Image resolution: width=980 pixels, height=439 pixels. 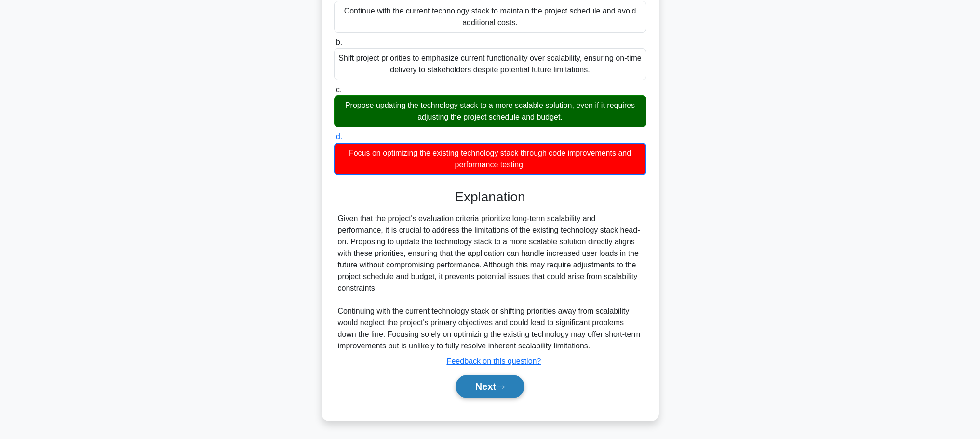 What do you see at coordinates (490, 64) in the screenshot?
I see `div: Shift project priorities to emphasize current functionality over scalability, ensuring on-time de...` at bounding box center [490, 64].